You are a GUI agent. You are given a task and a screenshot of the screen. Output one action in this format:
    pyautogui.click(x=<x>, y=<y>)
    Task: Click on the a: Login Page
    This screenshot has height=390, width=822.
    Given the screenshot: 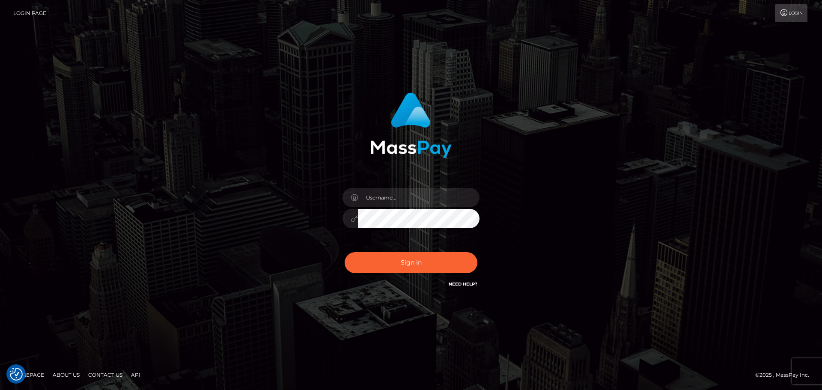 What is the action you would take?
    pyautogui.click(x=30, y=13)
    